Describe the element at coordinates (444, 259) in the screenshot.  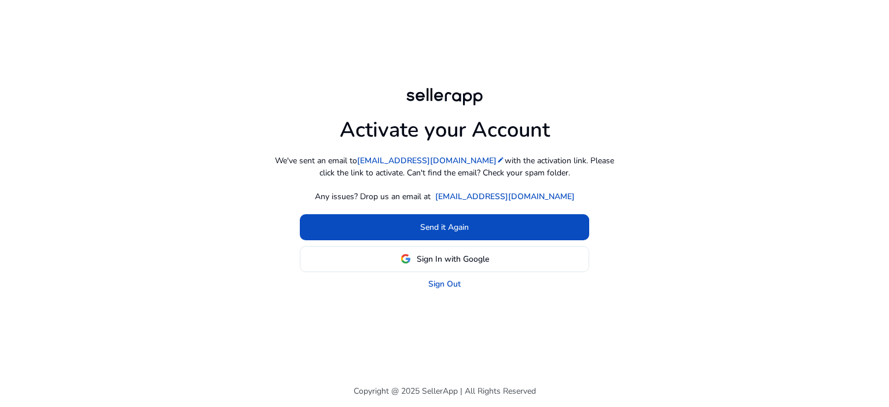
I see `button: Sign In with Google` at that location.